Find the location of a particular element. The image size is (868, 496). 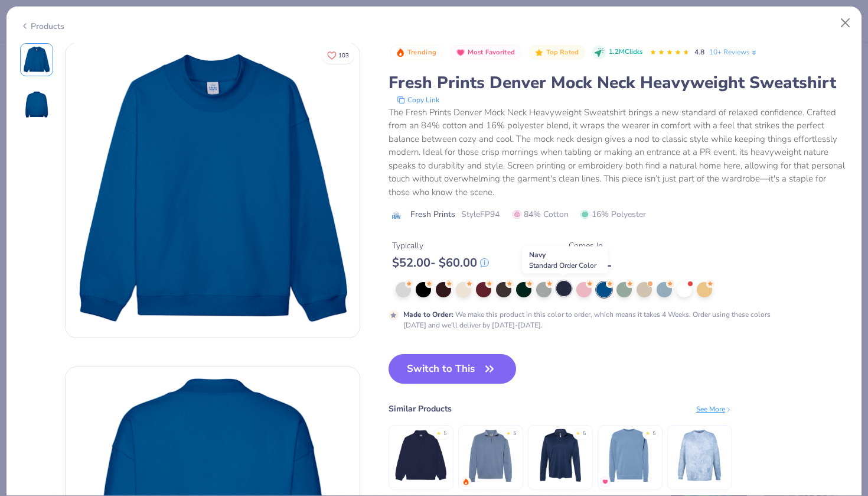

button: copy to clipboard is located at coordinates (418, 100).